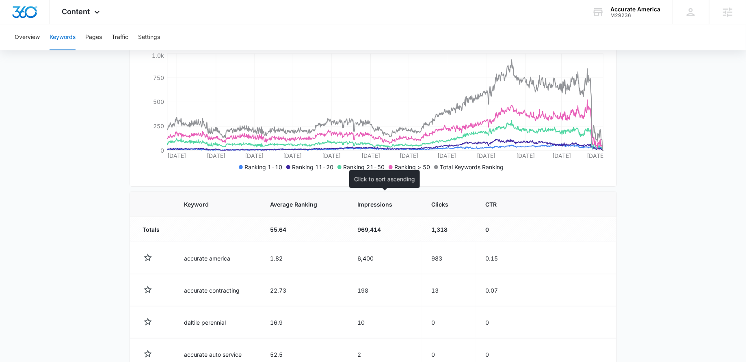 This screenshot has width=746, height=362. Describe the element at coordinates (263, 167) in the screenshot. I see `span: Ranking 1-10` at that location.